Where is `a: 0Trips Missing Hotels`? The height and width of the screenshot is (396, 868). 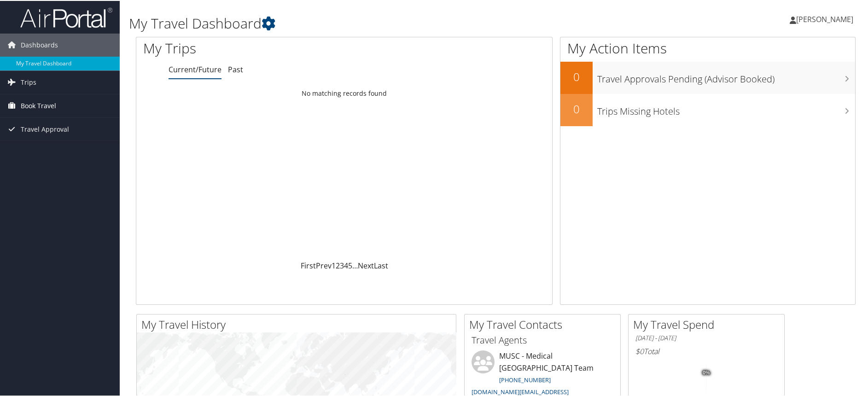 a: 0Trips Missing Hotels is located at coordinates (708, 109).